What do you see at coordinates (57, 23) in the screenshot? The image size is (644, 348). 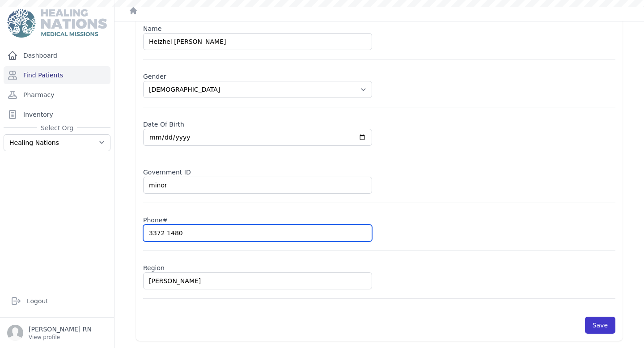 I see `img: Medical Missions EMR` at bounding box center [57, 23].